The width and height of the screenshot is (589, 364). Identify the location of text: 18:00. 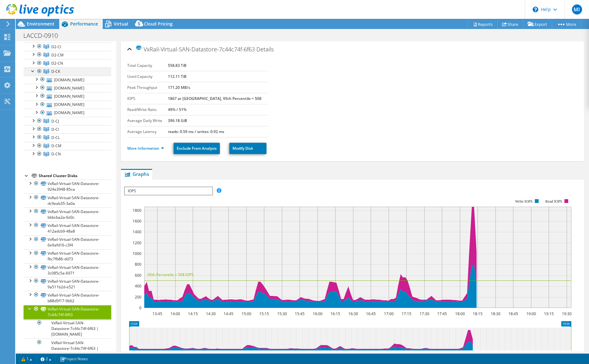
(459, 313).